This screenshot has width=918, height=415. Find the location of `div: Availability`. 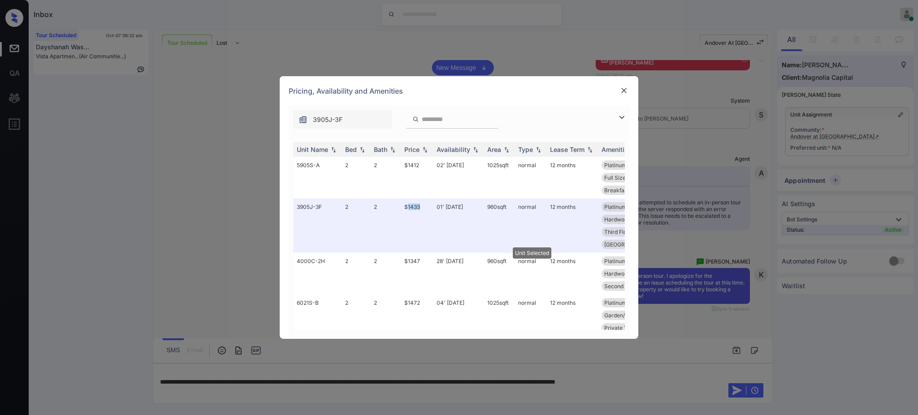

div: Availability is located at coordinates (453, 149).